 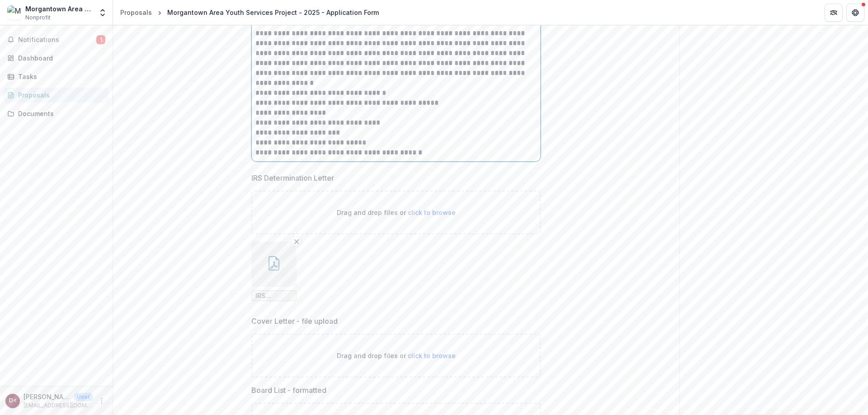 What do you see at coordinates (274, 296) in the screenshot?
I see `span: IRS Determination Letter (2).pdf` at bounding box center [274, 296].